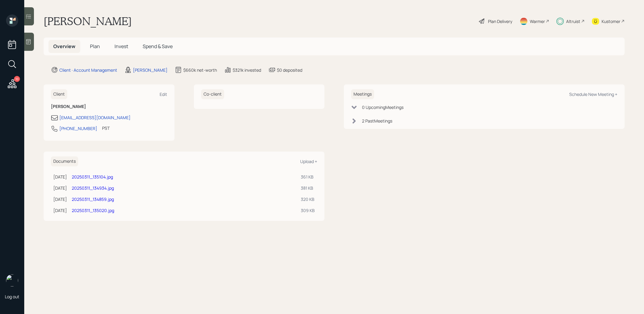 The height and width of the screenshot is (314, 644). I want to click on div: 10, so click(17, 79).